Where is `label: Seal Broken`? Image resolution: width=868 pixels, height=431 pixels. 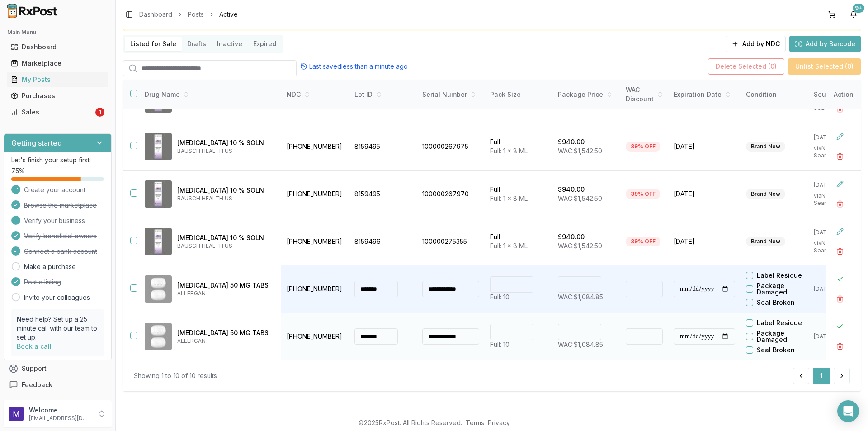 label: Seal Broken is located at coordinates (776, 350).